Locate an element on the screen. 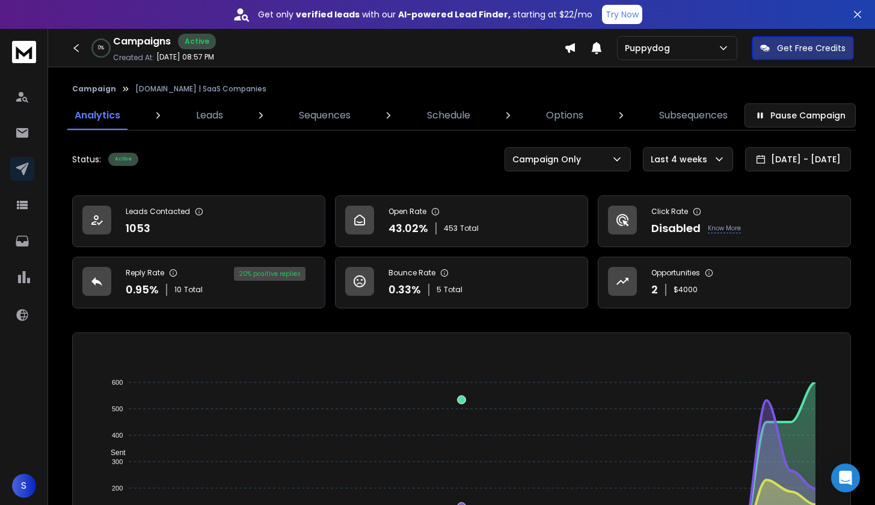 The image size is (875, 505). p: Open Rate is located at coordinates (407, 212).